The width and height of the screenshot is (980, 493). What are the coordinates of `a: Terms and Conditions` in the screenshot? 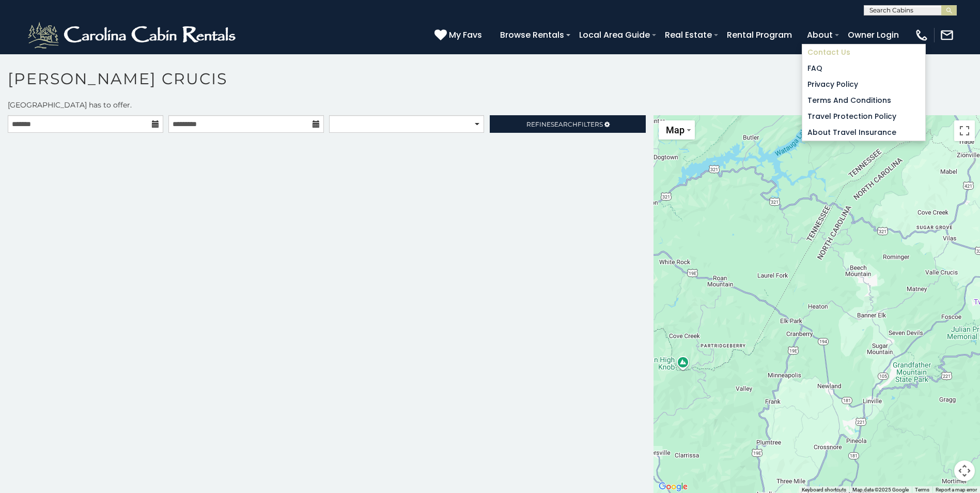 It's located at (864, 100).